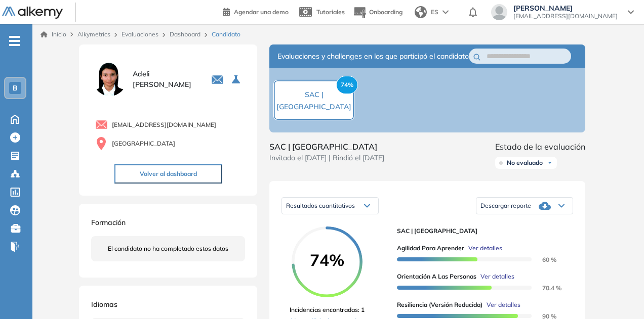  What do you see at coordinates (430, 249) in the screenshot?
I see `span: Agilidad para Aprender` at bounding box center [430, 249].